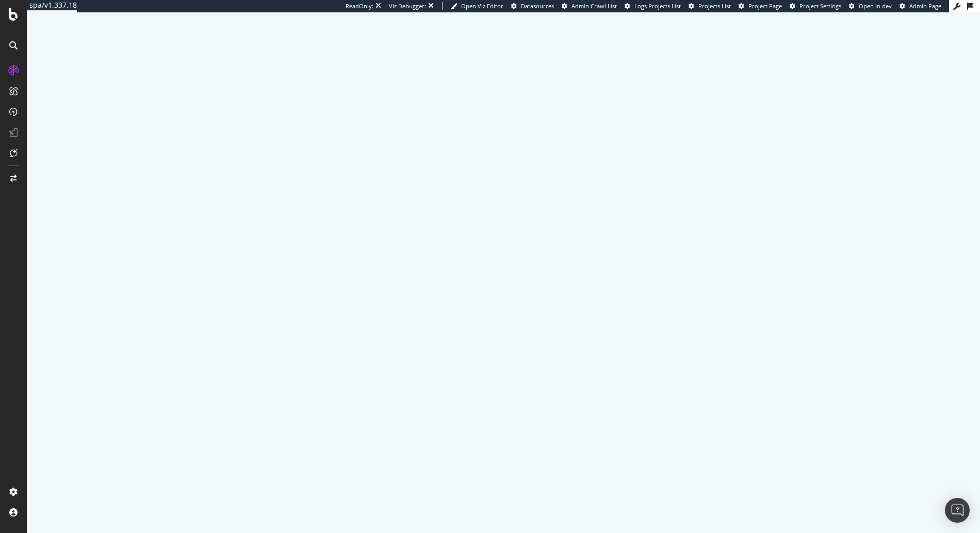 This screenshot has height=533, width=980. What do you see at coordinates (766, 6) in the screenshot?
I see `span: Project Page` at bounding box center [766, 6].